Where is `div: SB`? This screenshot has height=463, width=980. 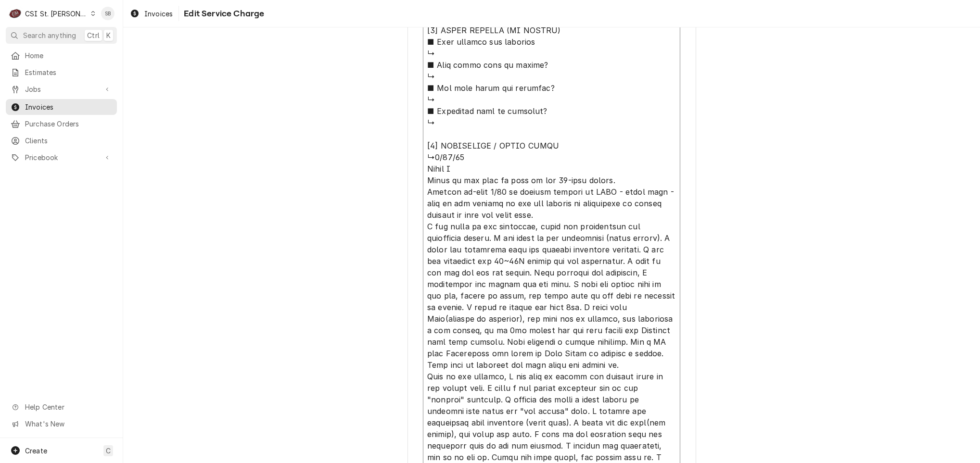 div: SB is located at coordinates (108, 14).